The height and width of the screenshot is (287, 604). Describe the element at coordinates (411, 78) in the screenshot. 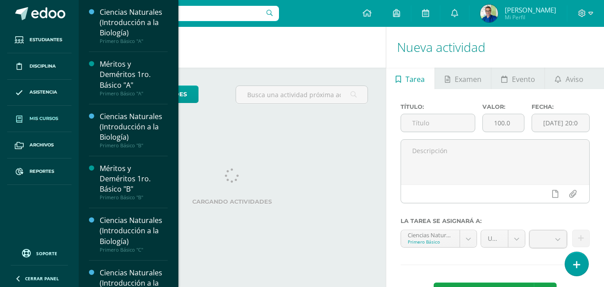

I see `a: Tarea` at that location.